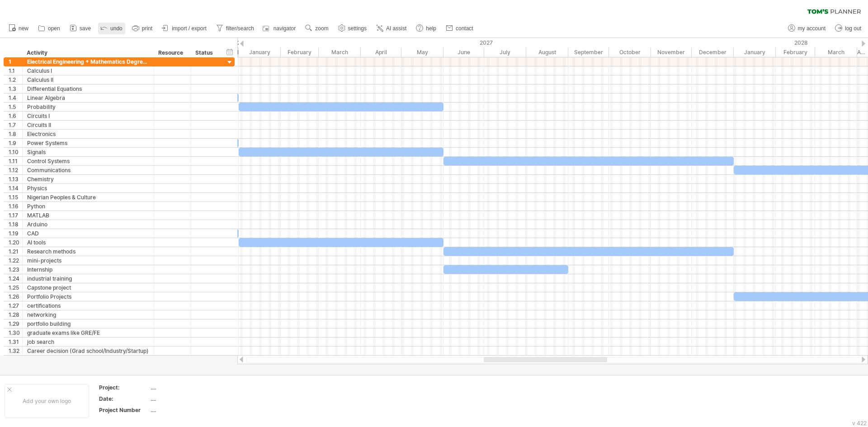  I want to click on div: Chemistry, so click(88, 179).